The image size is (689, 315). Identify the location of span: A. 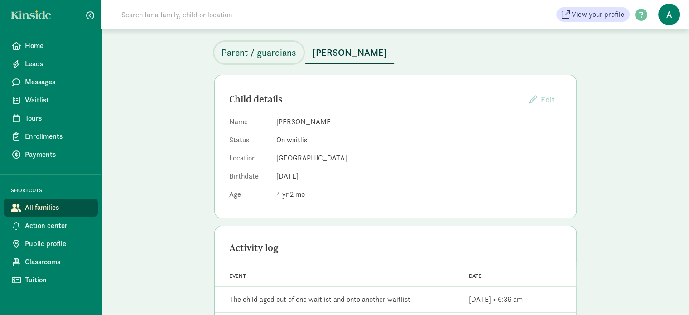
(669, 14).